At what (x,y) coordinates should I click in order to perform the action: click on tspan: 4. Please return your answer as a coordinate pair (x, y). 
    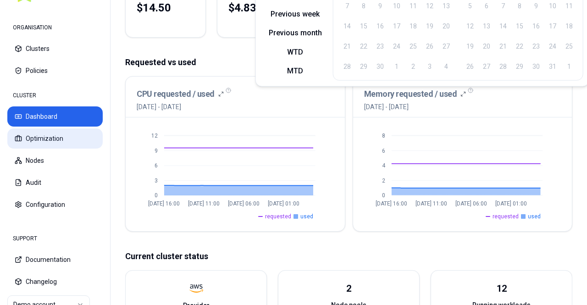
    Looking at the image, I should click on (384, 166).